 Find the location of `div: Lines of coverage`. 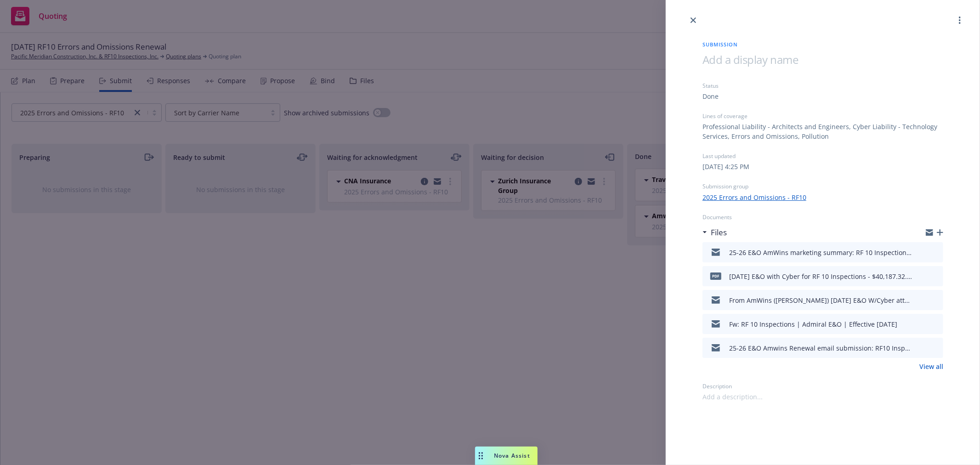

div: Lines of coverage is located at coordinates (823, 116).